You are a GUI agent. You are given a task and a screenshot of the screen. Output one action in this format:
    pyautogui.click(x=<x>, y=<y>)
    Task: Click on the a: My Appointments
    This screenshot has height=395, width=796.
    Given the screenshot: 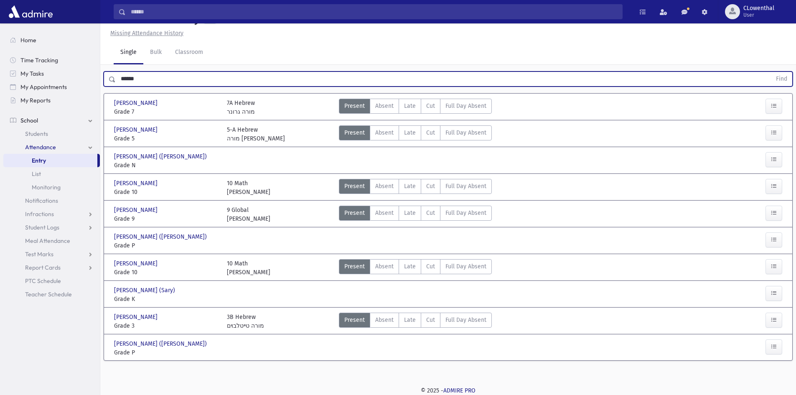 What is the action you would take?
    pyautogui.click(x=51, y=87)
    